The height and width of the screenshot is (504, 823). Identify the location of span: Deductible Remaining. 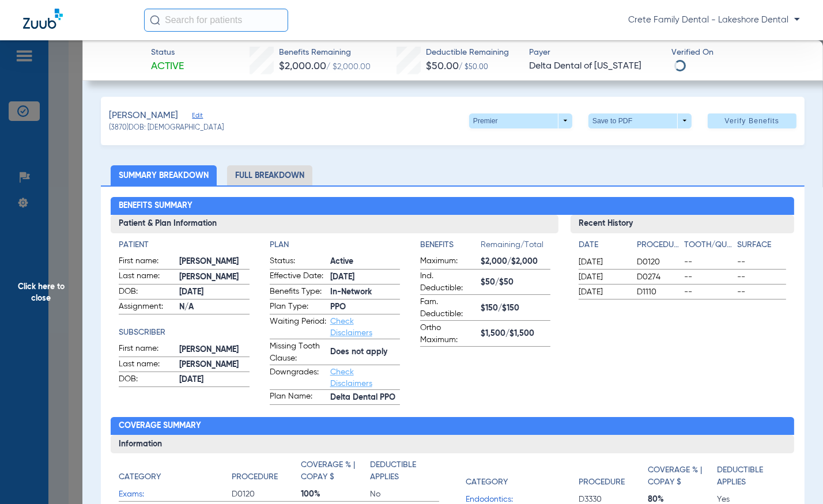
(467, 53).